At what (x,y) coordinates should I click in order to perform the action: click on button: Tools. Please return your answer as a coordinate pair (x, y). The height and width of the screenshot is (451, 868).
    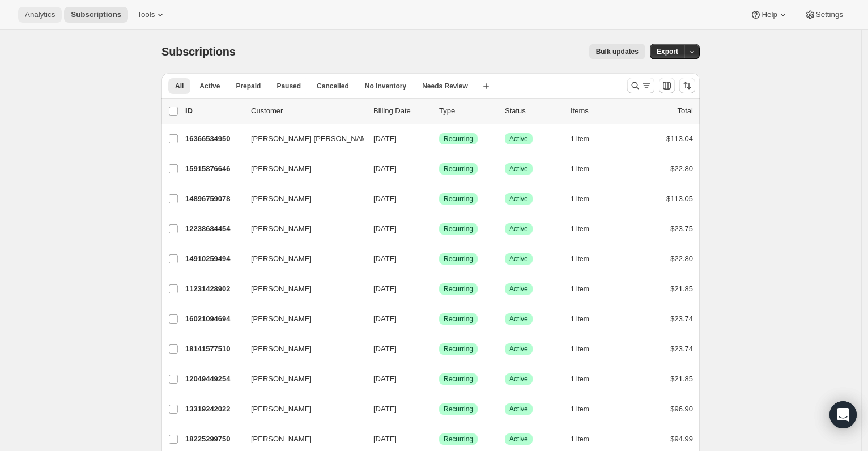
    Looking at the image, I should click on (152, 15).